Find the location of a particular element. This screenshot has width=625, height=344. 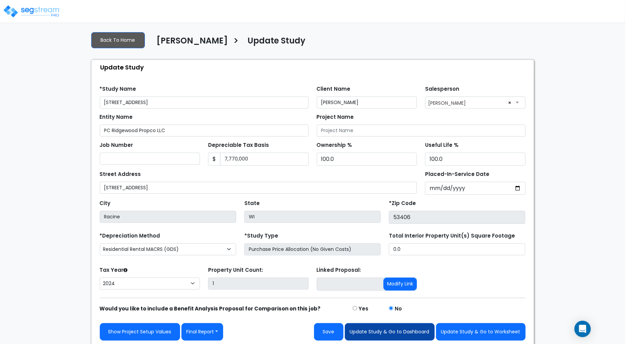

label: Depreciable Tax Basis is located at coordinates (239, 145).